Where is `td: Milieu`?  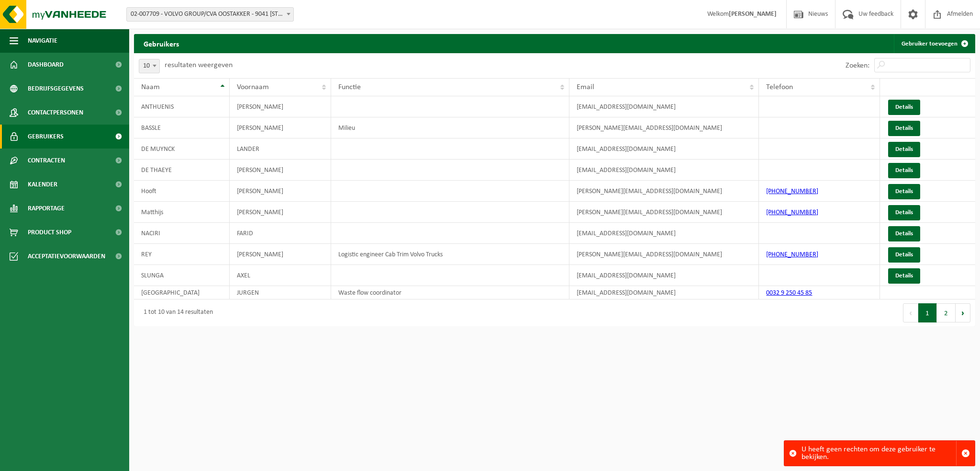
td: Milieu is located at coordinates (450, 128).